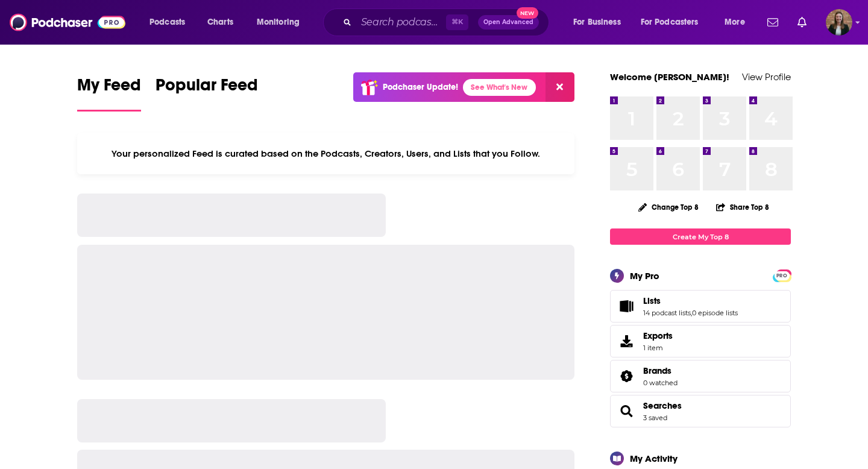 This screenshot has height=469, width=868. What do you see at coordinates (109, 93) in the screenshot?
I see `a: My Feed` at bounding box center [109, 93].